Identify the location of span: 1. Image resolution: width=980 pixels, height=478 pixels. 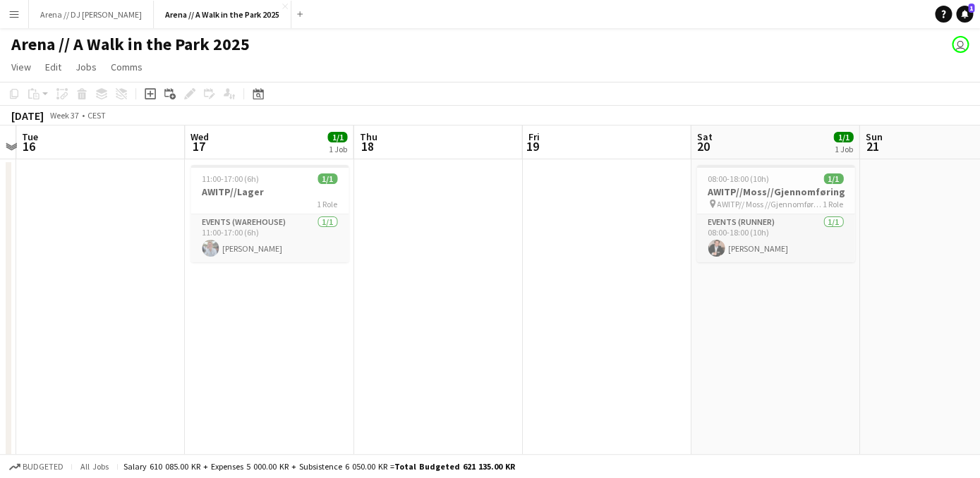
(971, 8).